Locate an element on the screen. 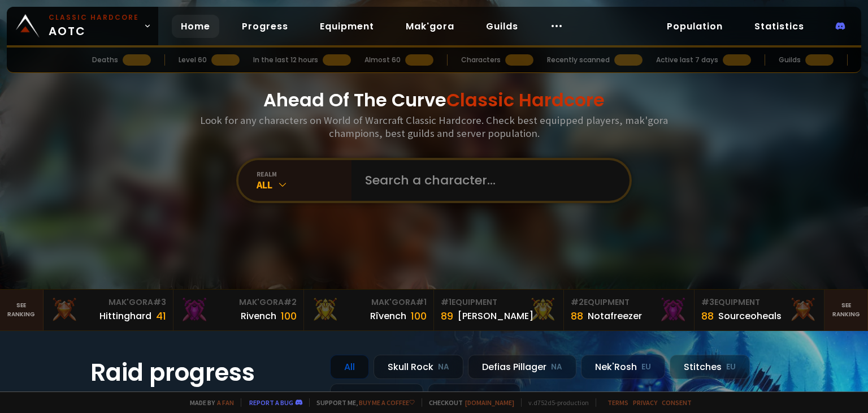 Image resolution: width=868 pixels, height=413 pixels. a: #3Equipment88Sourceoheals is located at coordinates (760, 310).